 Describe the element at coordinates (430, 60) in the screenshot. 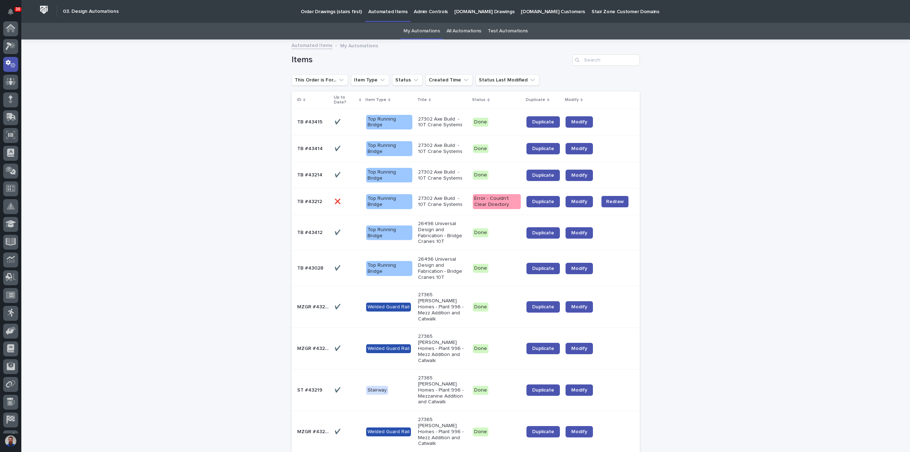

I see `h1: Items` at that location.